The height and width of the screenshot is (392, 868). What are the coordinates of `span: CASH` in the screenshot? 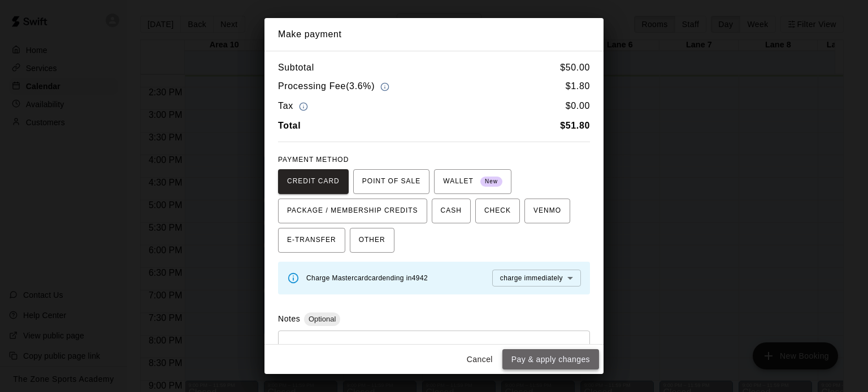 It's located at (451, 211).